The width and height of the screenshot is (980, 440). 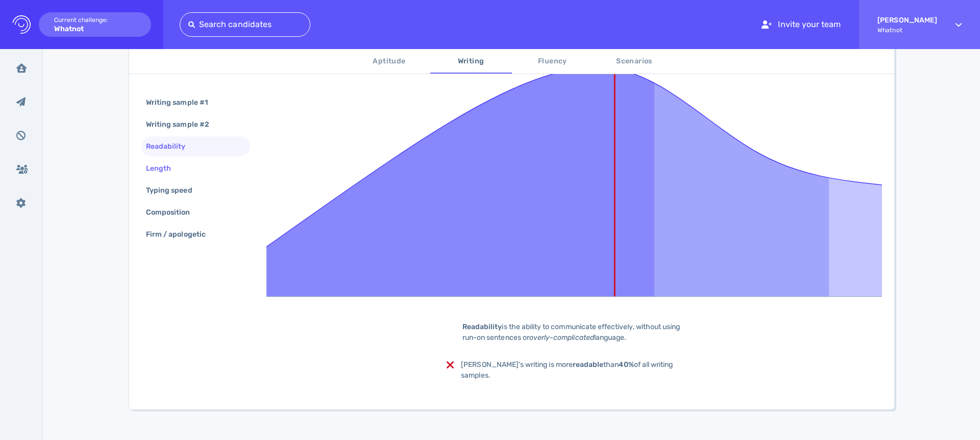 What do you see at coordinates (174, 190) in the screenshot?
I see `div: Typing speed` at bounding box center [174, 190].